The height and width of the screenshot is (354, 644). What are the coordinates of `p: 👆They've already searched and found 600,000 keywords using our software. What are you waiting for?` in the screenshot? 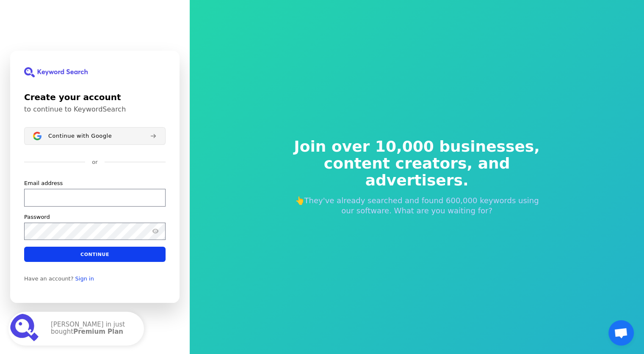 It's located at (417, 206).